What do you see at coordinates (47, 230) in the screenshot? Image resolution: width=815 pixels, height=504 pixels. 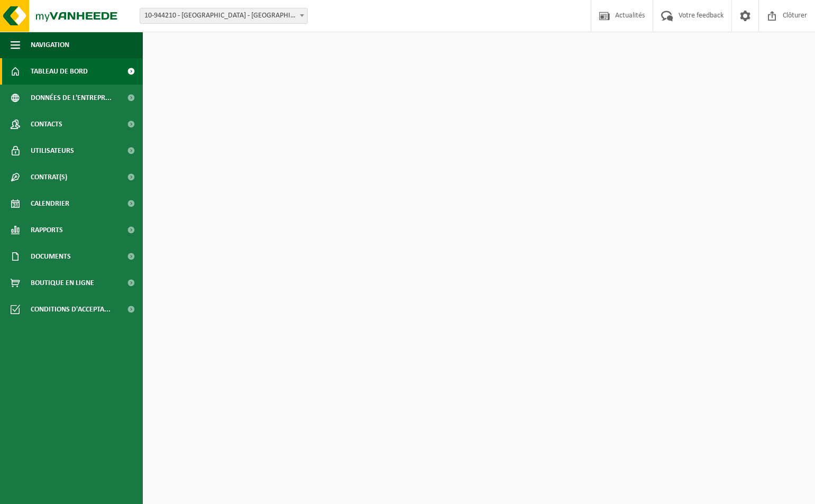 I see `span: Rapports` at bounding box center [47, 230].